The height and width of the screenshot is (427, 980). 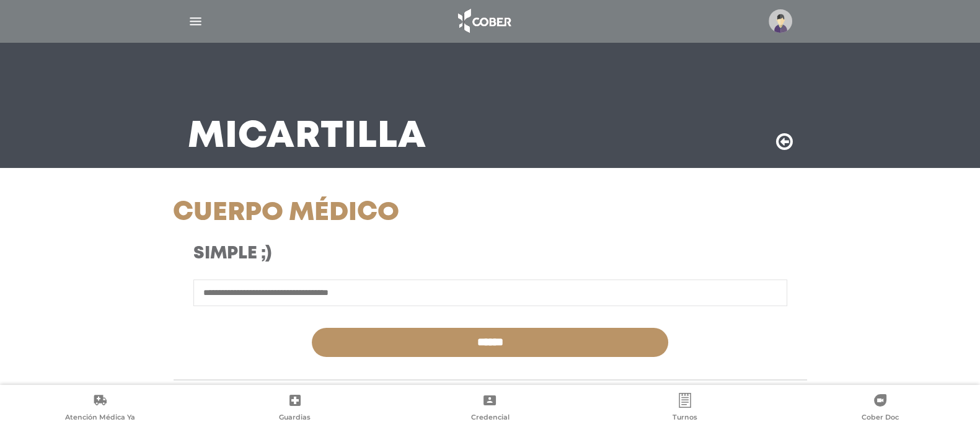 What do you see at coordinates (294, 418) in the screenshot?
I see `span: Guardias` at bounding box center [294, 418].